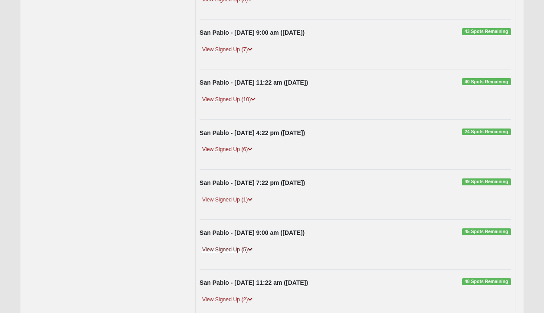 The image size is (544, 313). I want to click on span: 40 Spots Remaining, so click(486, 82).